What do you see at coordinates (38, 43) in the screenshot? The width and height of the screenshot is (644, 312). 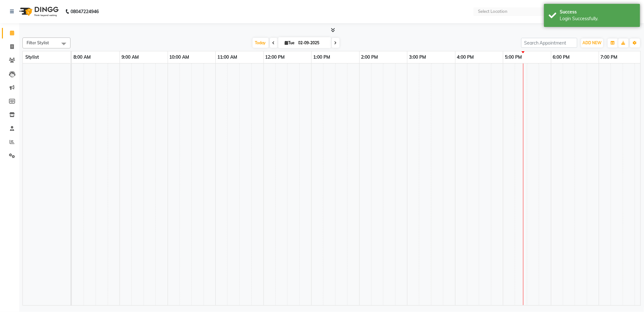 I see `span: Filter Stylist` at bounding box center [38, 43].